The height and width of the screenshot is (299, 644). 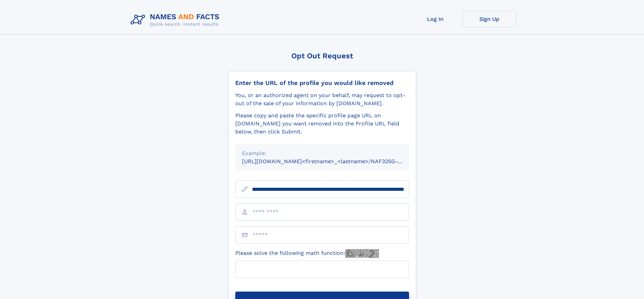 I want to click on div: You, or an authorized agent on your behalf, may request to opt-out of the sale of your informatio..., so click(x=322, y=99).